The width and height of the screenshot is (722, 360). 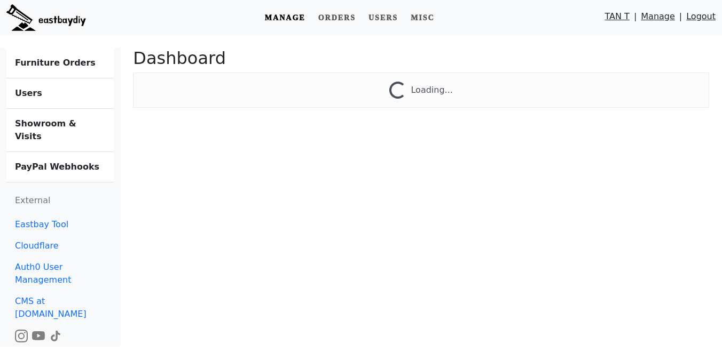 What do you see at coordinates (60, 274) in the screenshot?
I see `a: Auth0 User Management` at bounding box center [60, 274].